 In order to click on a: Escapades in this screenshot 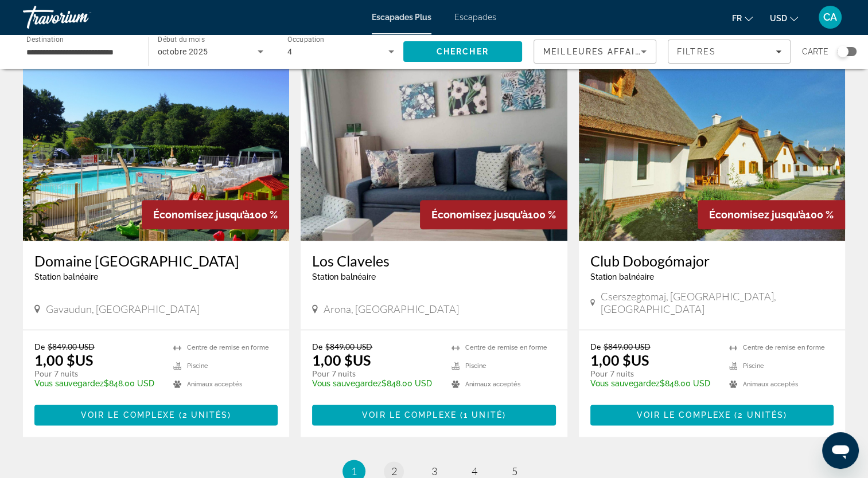, I will do `click(475, 17)`.